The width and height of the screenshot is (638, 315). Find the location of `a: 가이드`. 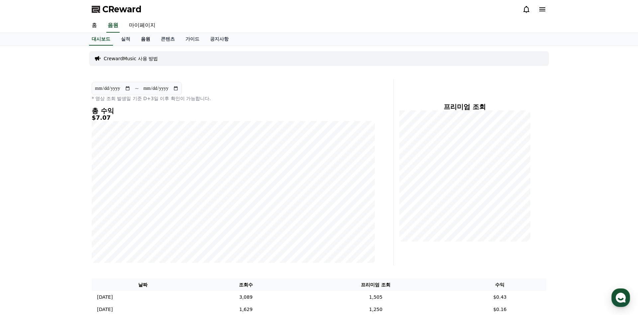

a: 가이드 is located at coordinates (192, 39).